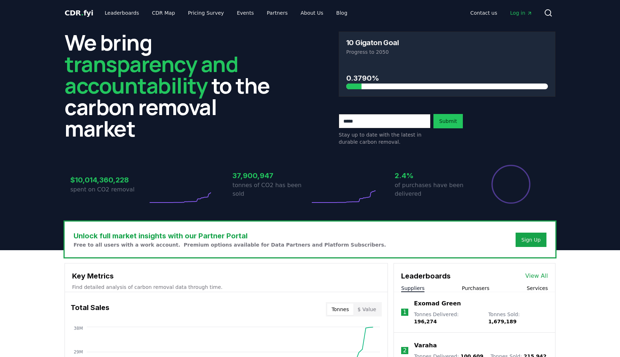 This screenshot has width=620, height=357. What do you see at coordinates (448, 121) in the screenshot?
I see `button: Submit` at bounding box center [448, 121].